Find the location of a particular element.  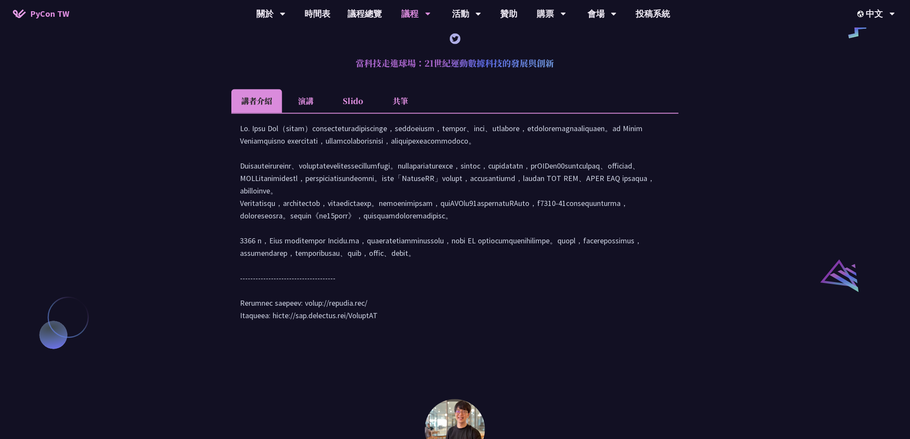

img: Locale Icon is located at coordinates (862, 14).